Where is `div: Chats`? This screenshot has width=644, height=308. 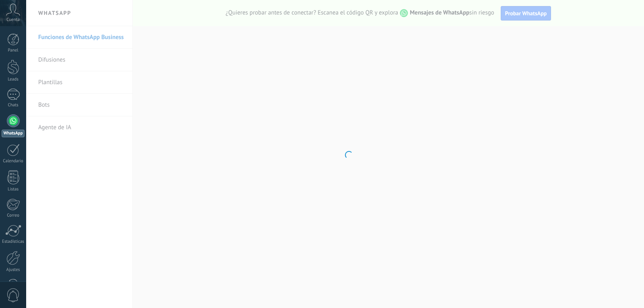 div: Chats is located at coordinates (13, 105).